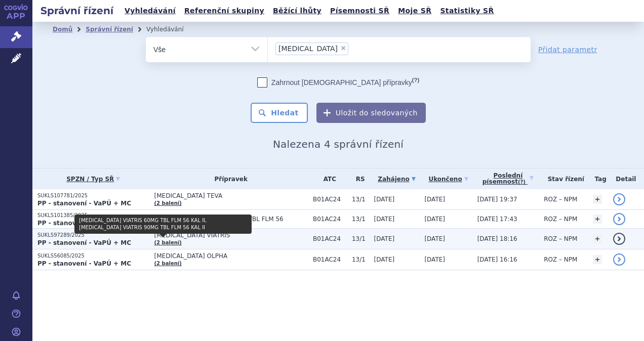 Image resolution: width=644 pixels, height=341 pixels. Describe the element at coordinates (109, 29) in the screenshot. I see `a: Správní řízení` at that location.